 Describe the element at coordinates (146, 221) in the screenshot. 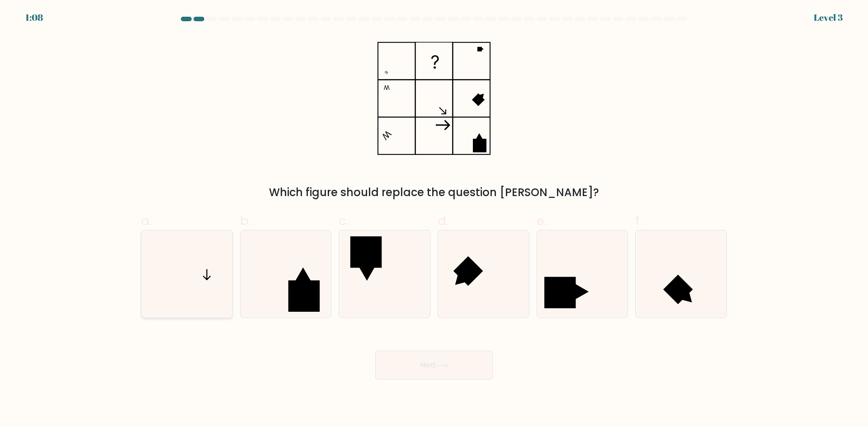

I see `span: a.` at that location.